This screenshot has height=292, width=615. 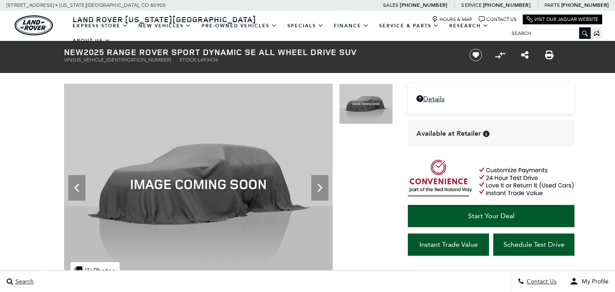 I want to click on span: Schedule Test Drive, so click(x=534, y=244).